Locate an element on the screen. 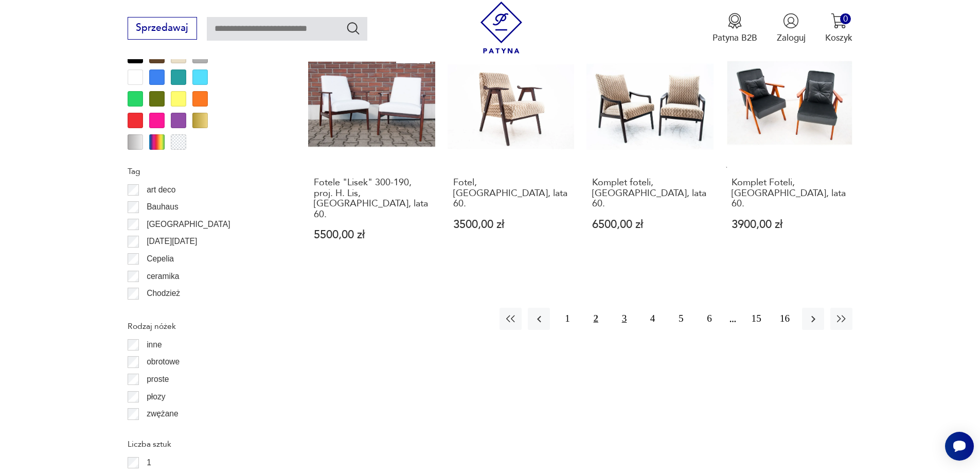 The image size is (980, 473). button: 4 is located at coordinates (652, 319).